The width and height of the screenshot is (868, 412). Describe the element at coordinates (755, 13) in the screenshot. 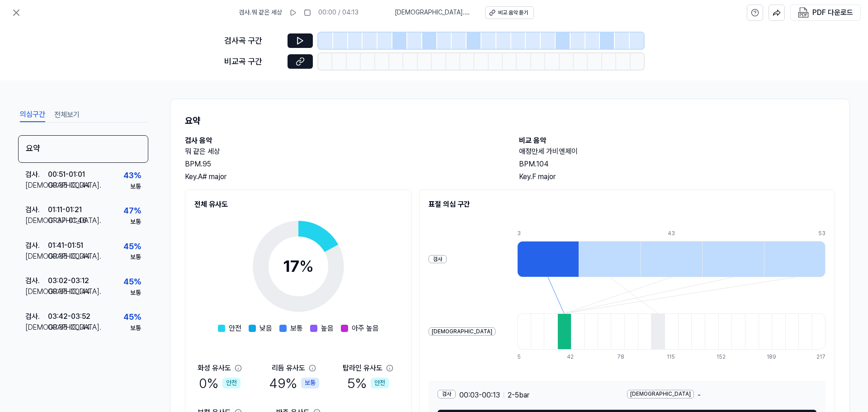

I see `svg: help` at that location.